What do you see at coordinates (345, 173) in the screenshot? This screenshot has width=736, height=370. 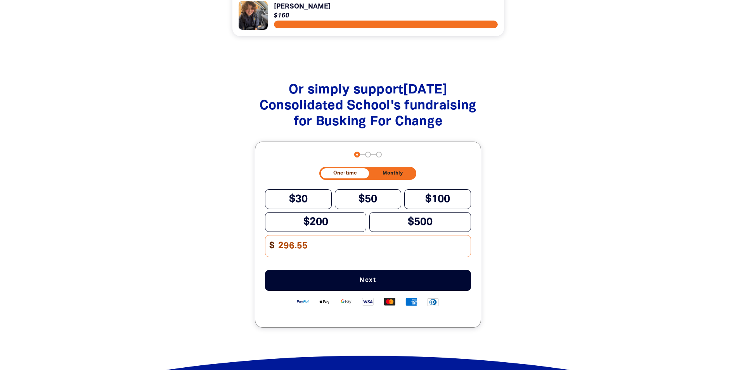 I see `button: One-time` at bounding box center [345, 173].